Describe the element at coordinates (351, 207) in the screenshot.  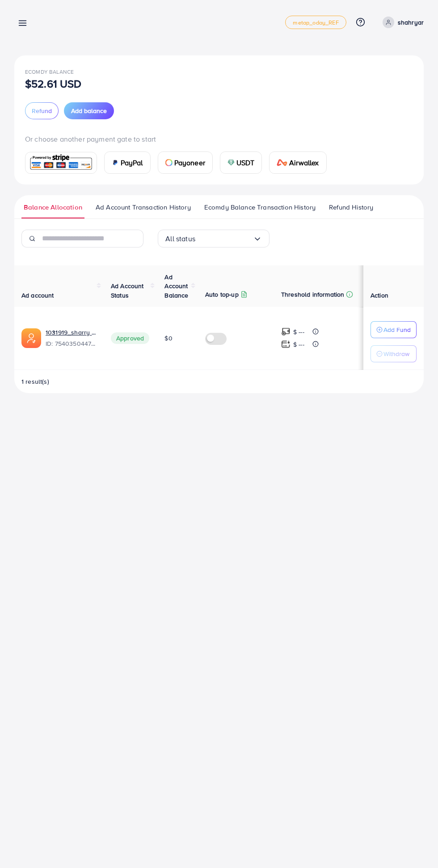
I see `span: Refund History` at that location.